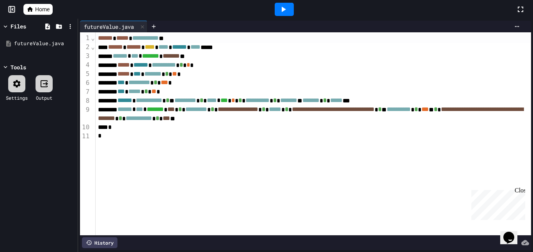 This screenshot has width=533, height=252. I want to click on div: Settings, so click(17, 98).